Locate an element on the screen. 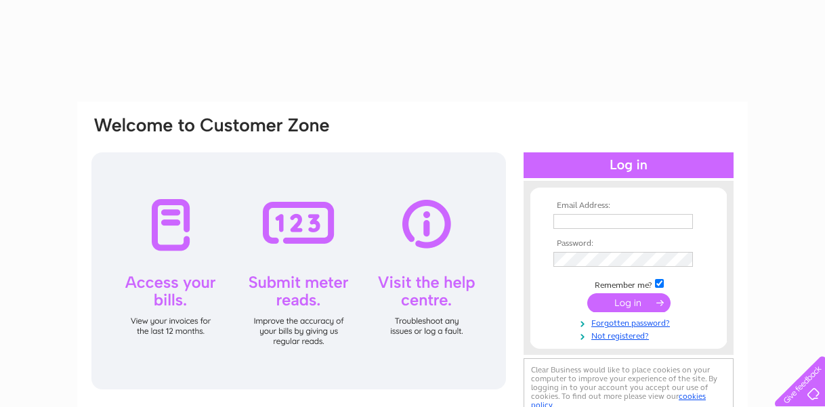  input: Submit is located at coordinates (629, 303).